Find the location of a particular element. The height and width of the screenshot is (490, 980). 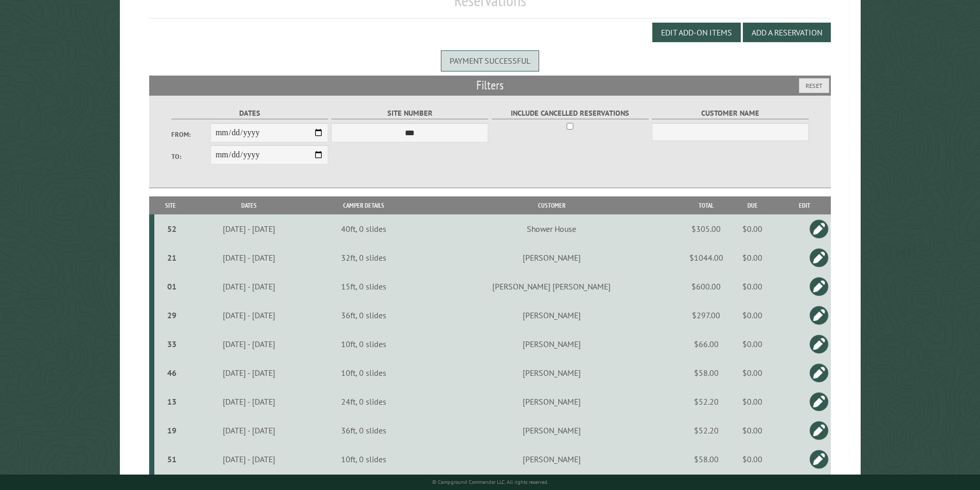

button: Reset is located at coordinates (814, 85).